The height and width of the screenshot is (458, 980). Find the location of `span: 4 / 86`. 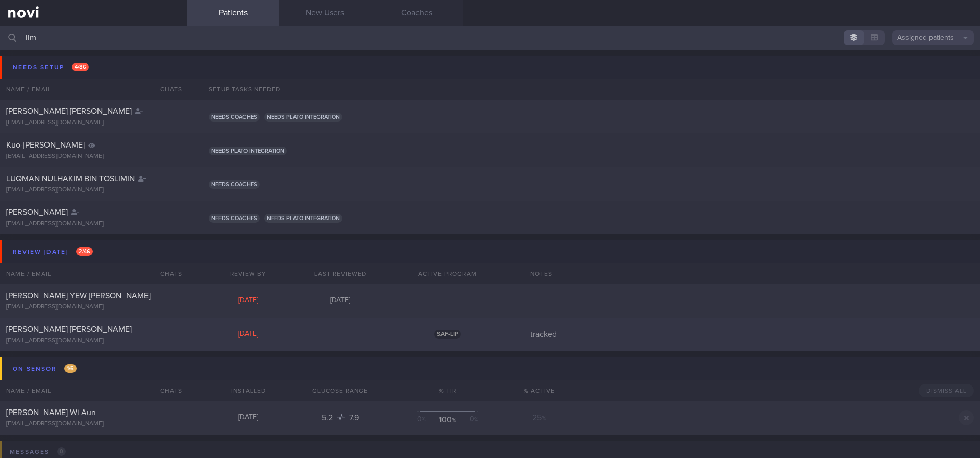

span: 4 / 86 is located at coordinates (80, 67).